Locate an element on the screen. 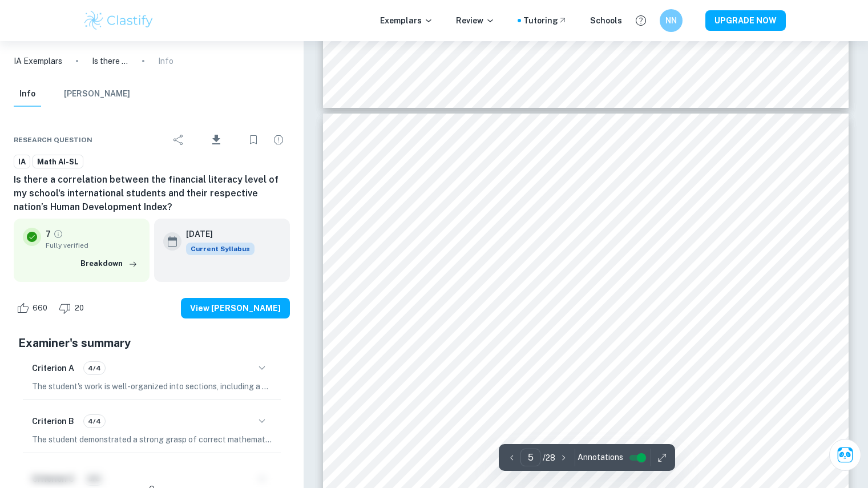 Image resolution: width=868 pixels, height=488 pixels. button: NN is located at coordinates (671, 21).